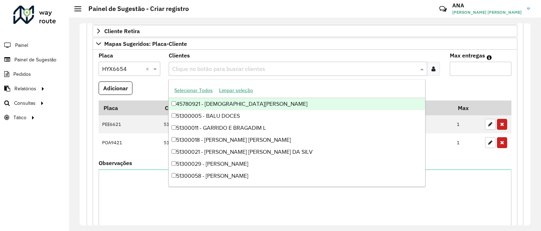 The height and width of the screenshot is (231, 541). What do you see at coordinates (296, 188) in the screenshot?
I see `div: 51300079 - SKINA DO BAIAO I` at bounding box center [296, 188].